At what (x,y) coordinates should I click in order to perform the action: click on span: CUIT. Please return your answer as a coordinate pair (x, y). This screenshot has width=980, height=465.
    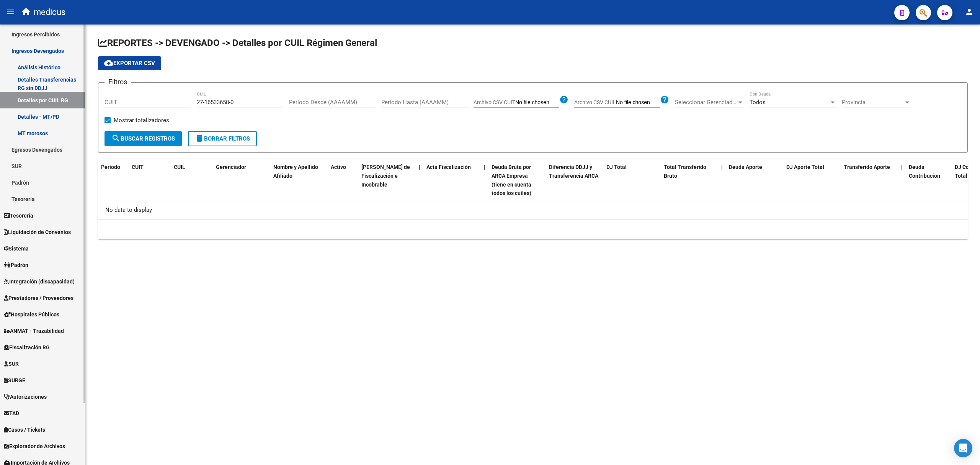
    Looking at the image, I should click on (138, 167).